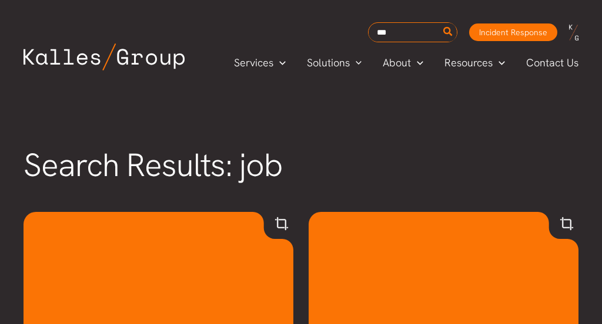 The height and width of the screenshot is (324, 602). I want to click on a: ResourcesMenu Toggle, so click(474, 63).